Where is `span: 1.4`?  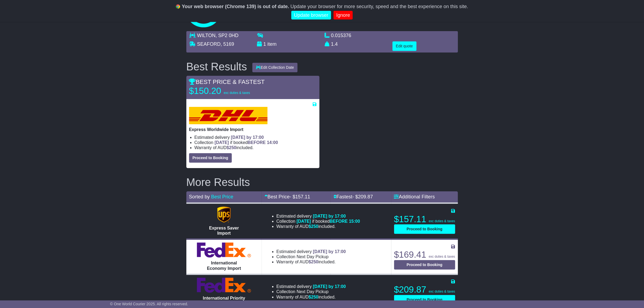 span: 1.4 is located at coordinates (334, 44).